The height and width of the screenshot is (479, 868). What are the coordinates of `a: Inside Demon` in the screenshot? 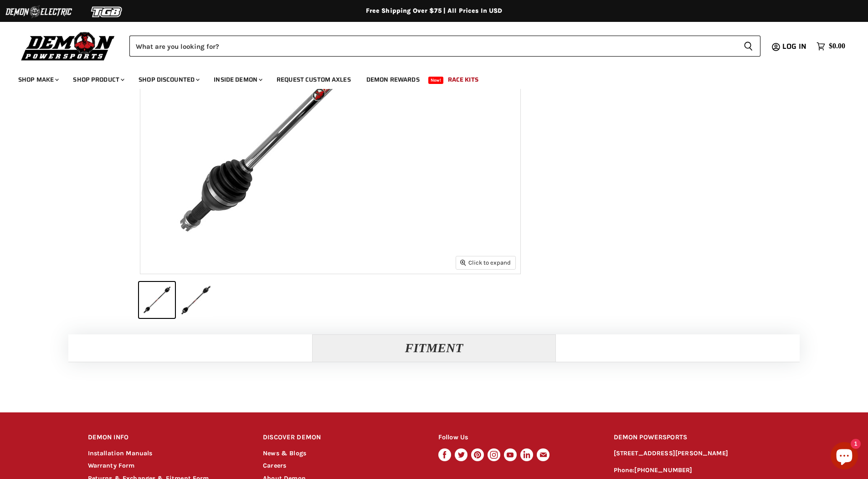 It's located at (237, 80).